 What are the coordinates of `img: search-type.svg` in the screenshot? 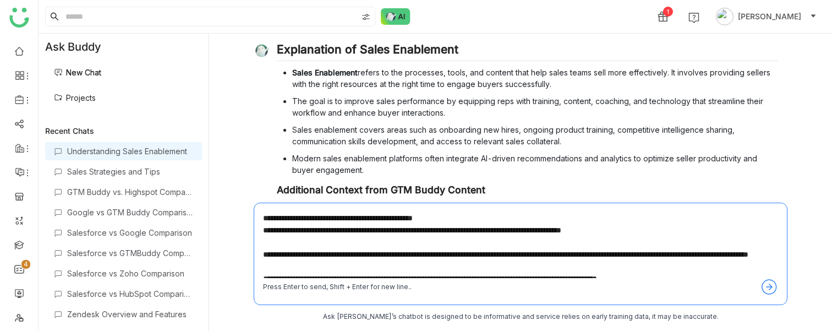 It's located at (366, 17).